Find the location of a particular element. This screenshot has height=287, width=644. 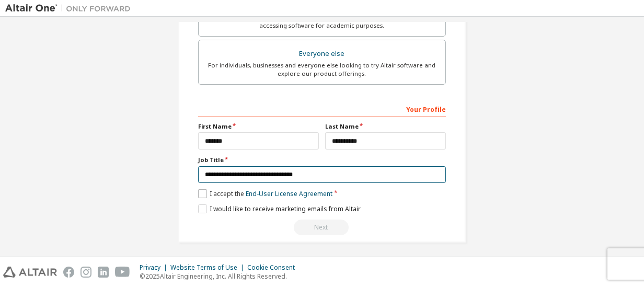

img: altair_logo.svg is located at coordinates (30, 272).